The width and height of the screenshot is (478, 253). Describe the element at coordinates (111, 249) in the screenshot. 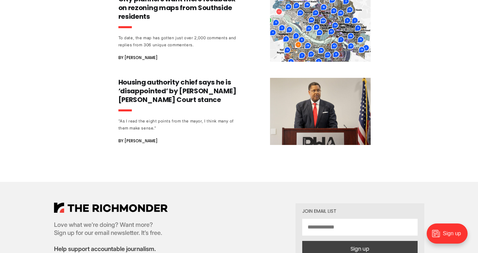

I see `p: Help support accountable journalism.` at that location.